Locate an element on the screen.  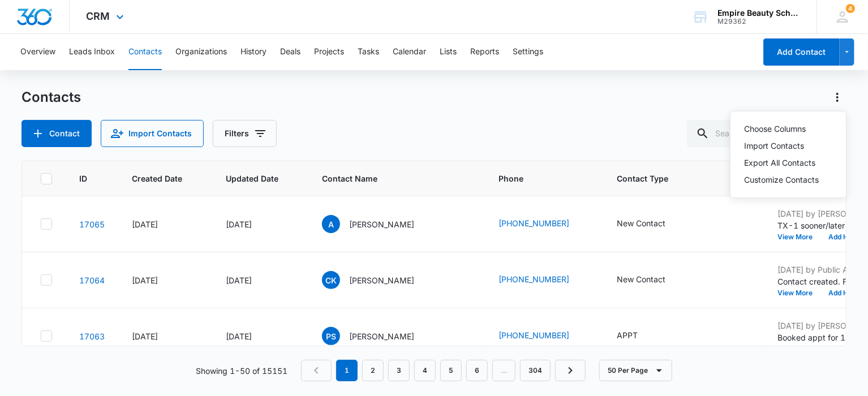
div: account id is located at coordinates (759, 21).